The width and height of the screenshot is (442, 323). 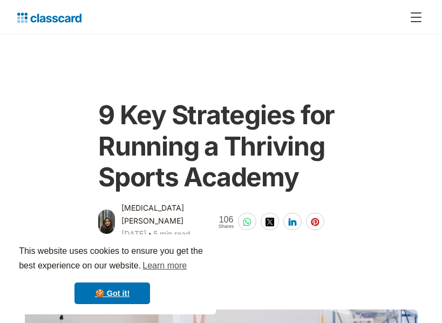 What do you see at coordinates (315, 222) in the screenshot?
I see `img: pinterest-white sharing button` at bounding box center [315, 222].